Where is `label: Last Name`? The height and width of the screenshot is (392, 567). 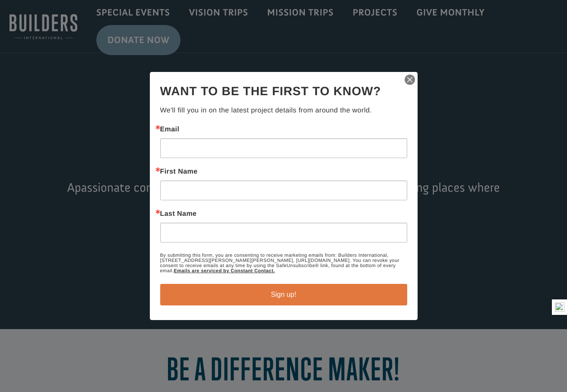
label: Last Name is located at coordinates (284, 214).